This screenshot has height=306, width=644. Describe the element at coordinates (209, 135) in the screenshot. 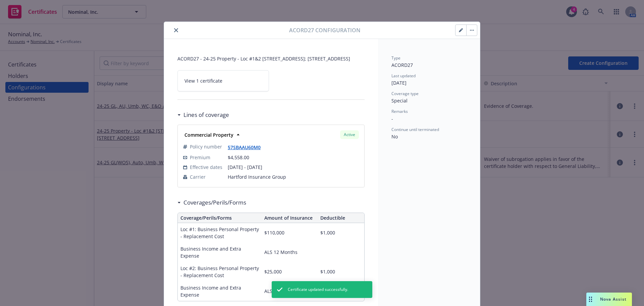

I see `strong: Commercial Property` at that location.